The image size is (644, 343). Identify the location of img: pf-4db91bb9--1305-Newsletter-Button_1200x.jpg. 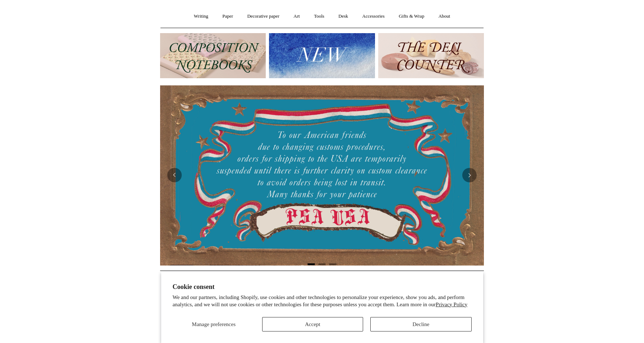
(213, 318).